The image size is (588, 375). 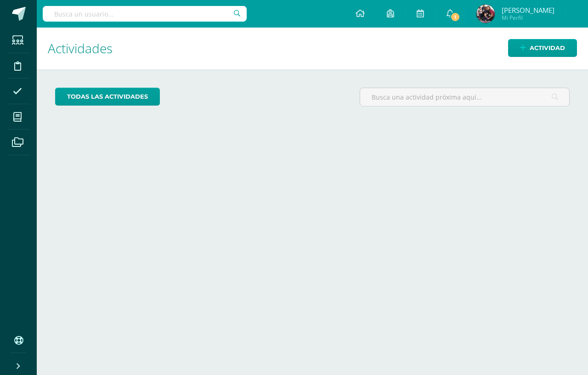 What do you see at coordinates (455, 17) in the screenshot?
I see `span: 1` at bounding box center [455, 17].